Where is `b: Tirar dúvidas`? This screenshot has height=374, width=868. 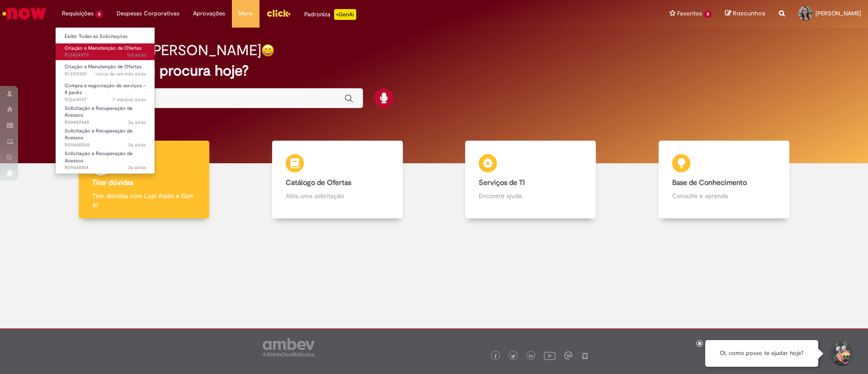 b: Tirar dúvidas is located at coordinates (112, 182).